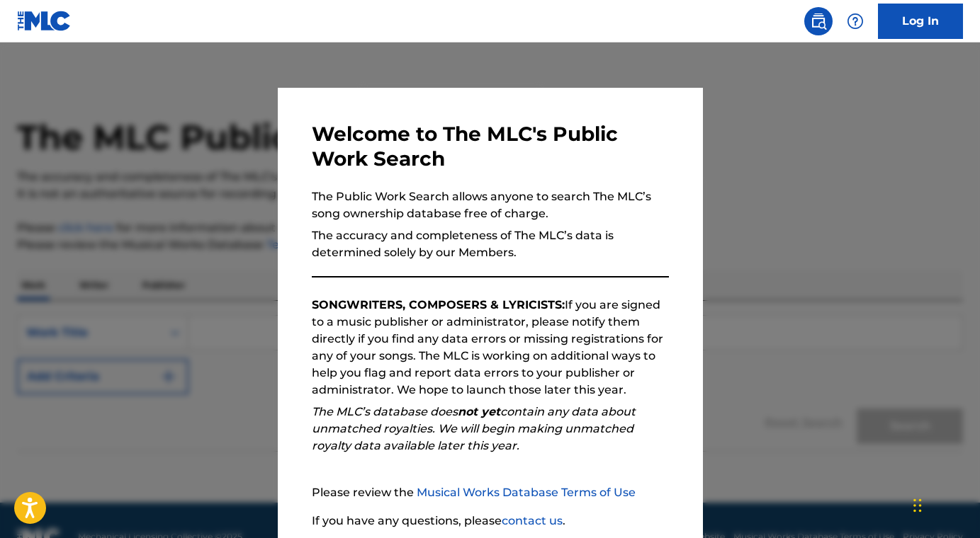 This screenshot has height=538, width=980. Describe the element at coordinates (917, 506) in the screenshot. I see `div: Drag` at that location.